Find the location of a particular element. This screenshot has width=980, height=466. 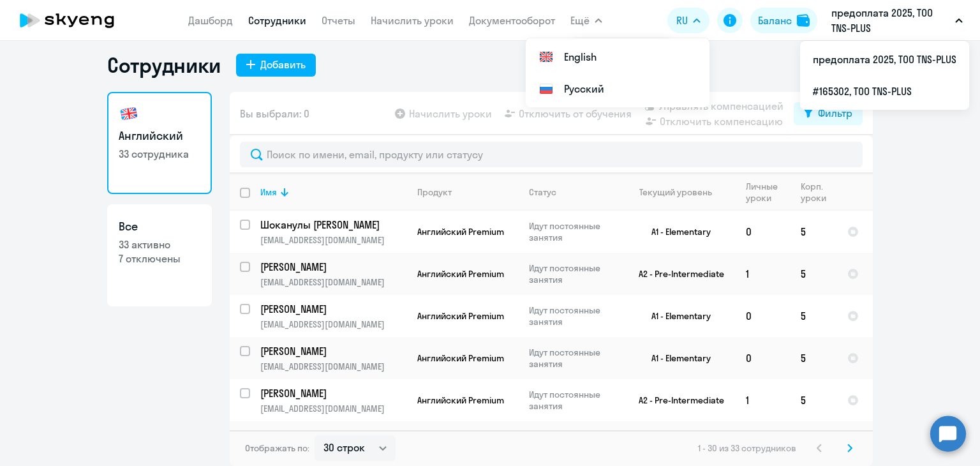

p: 33 сотрудника is located at coordinates (159, 154).